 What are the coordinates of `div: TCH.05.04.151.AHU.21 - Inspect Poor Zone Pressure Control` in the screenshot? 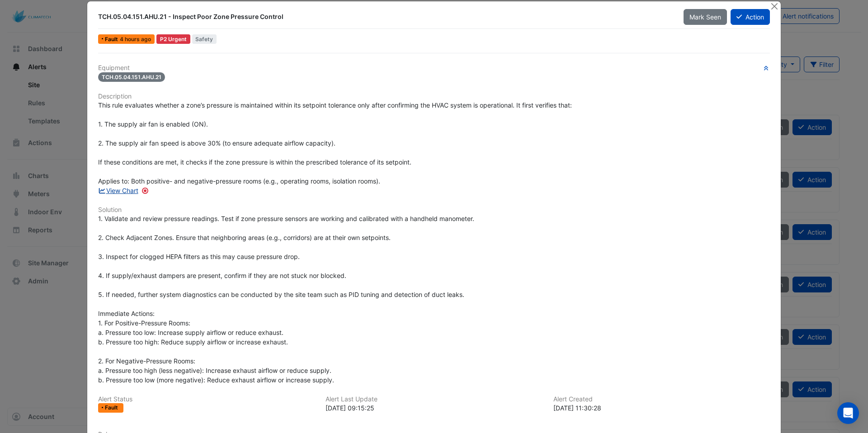 It's located at (385, 17).